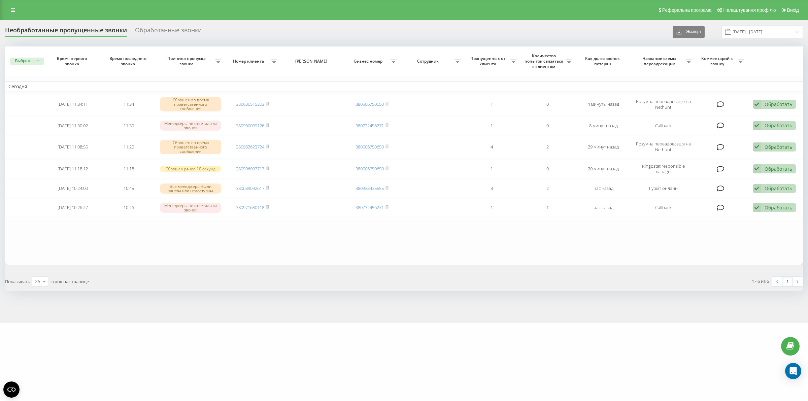 Image resolution: width=808 pixels, height=401 pixels. Describe the element at coordinates (190, 188) in the screenshot. I see `div: Все менеджеры были заняты или недоступны` at that location.